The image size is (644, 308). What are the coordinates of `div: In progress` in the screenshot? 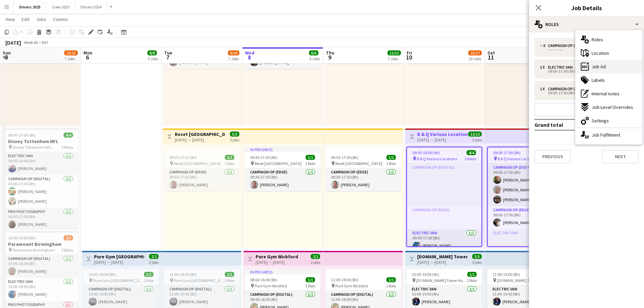 It's located at (283, 272).